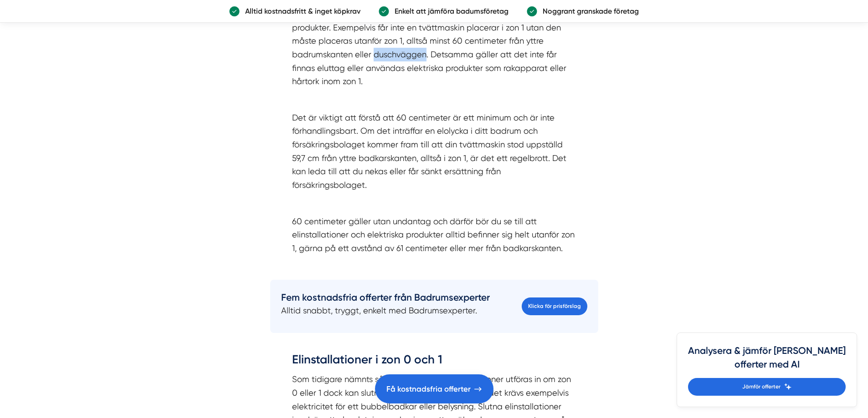 This screenshot has width=868, height=418. What do you see at coordinates (434, 389) in the screenshot?
I see `a: Få kostnadsfria offerter` at bounding box center [434, 389].